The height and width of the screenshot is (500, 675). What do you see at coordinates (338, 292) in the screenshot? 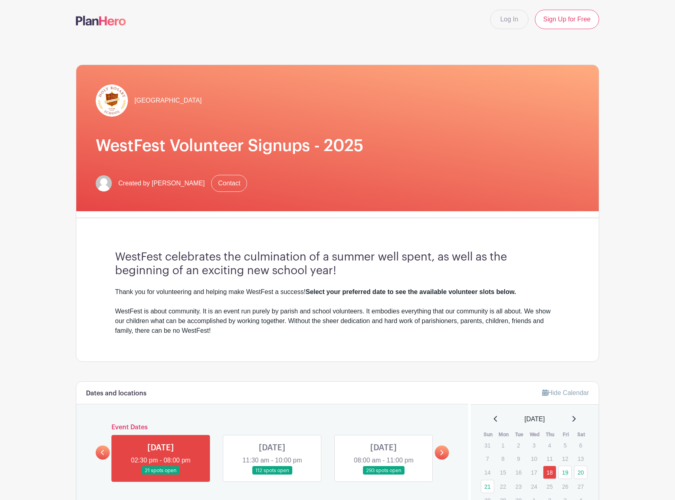
I see `div: Thank you for volunteering and helping make WestFest a success!` at bounding box center [338, 292].